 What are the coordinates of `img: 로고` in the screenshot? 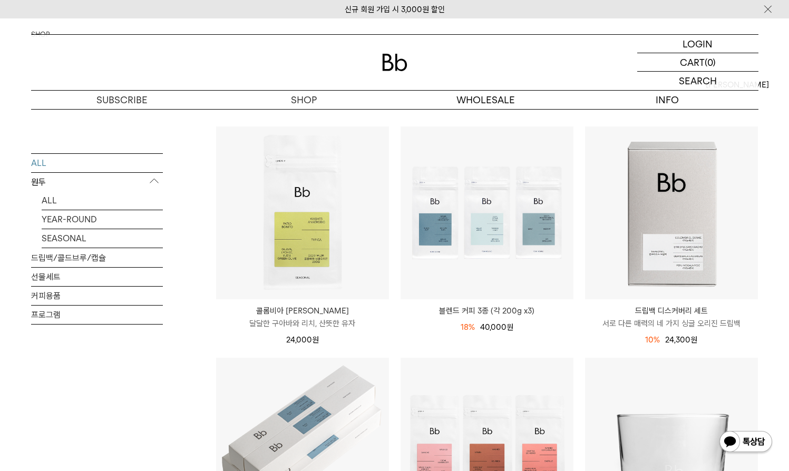 It's located at (395, 62).